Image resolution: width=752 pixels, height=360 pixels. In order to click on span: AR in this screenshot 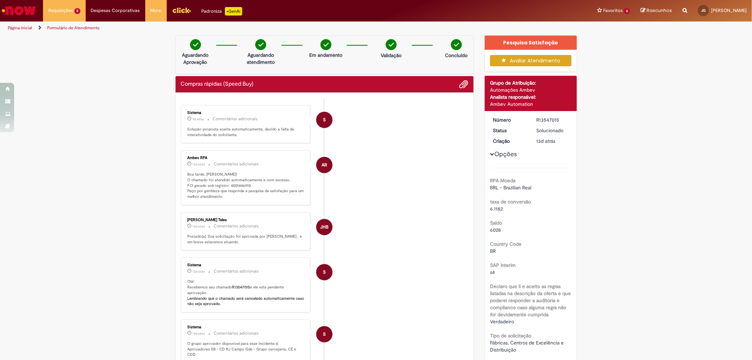, I will do `click(324, 165)`.